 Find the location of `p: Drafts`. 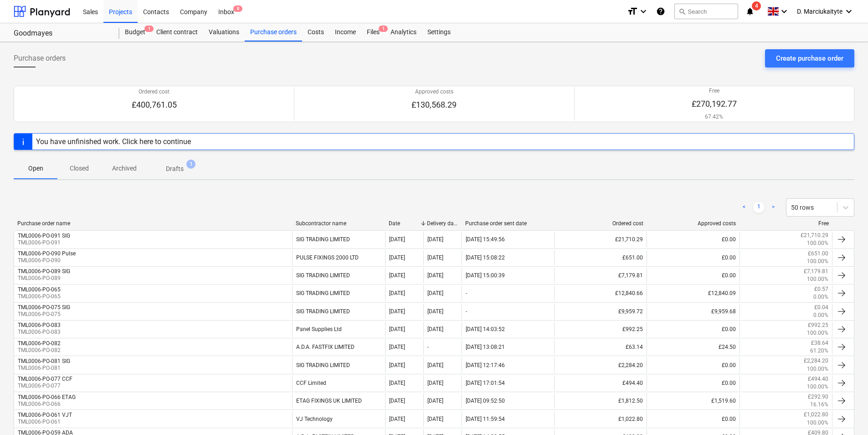

p: Drafts is located at coordinates (175, 169).